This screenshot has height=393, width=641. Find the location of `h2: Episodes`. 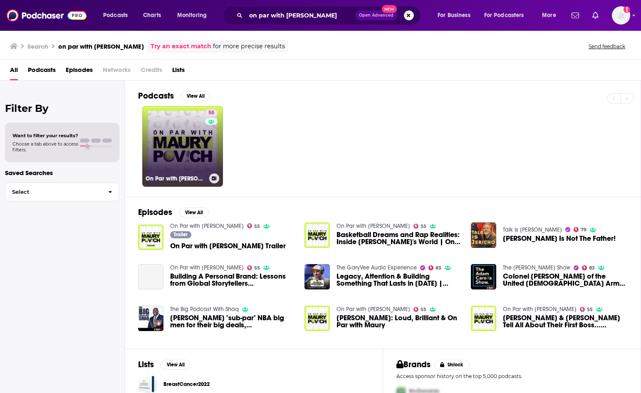

h2: Episodes is located at coordinates (155, 212).